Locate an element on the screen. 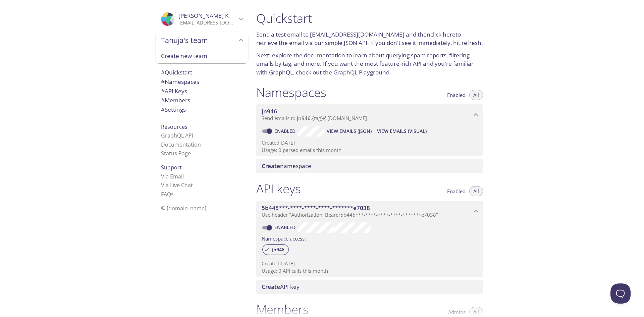 The width and height of the screenshot is (644, 317). div: Quickstart is located at coordinates (202, 72).